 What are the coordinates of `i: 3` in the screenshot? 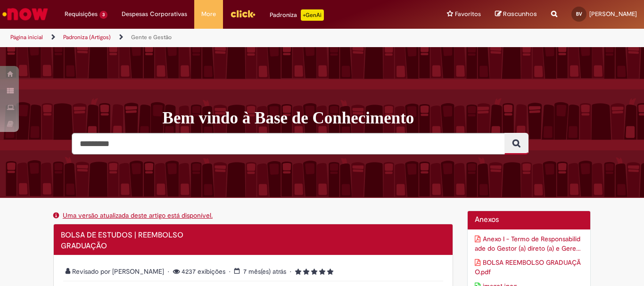 It's located at (314, 272).